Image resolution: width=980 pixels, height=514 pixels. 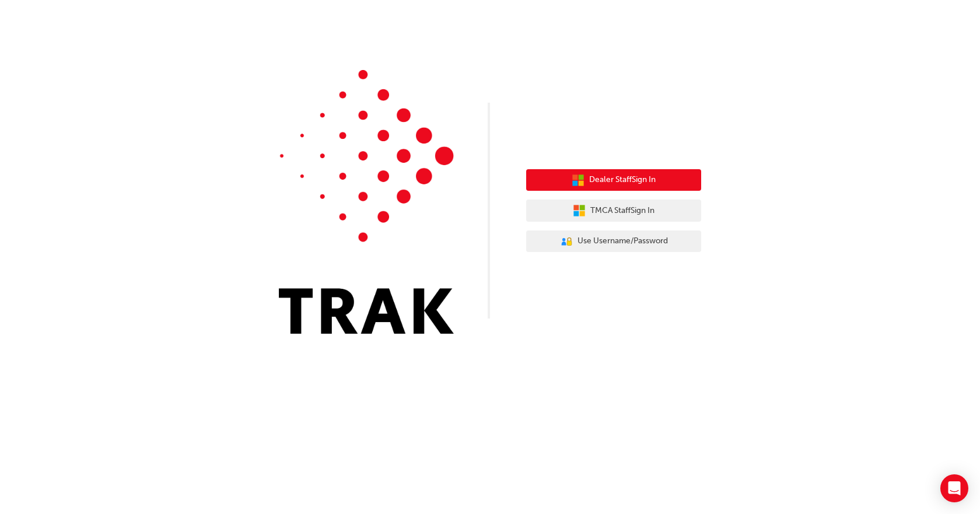 What do you see at coordinates (623, 180) in the screenshot?
I see `span: Dealer Staff Sign In` at bounding box center [623, 180].